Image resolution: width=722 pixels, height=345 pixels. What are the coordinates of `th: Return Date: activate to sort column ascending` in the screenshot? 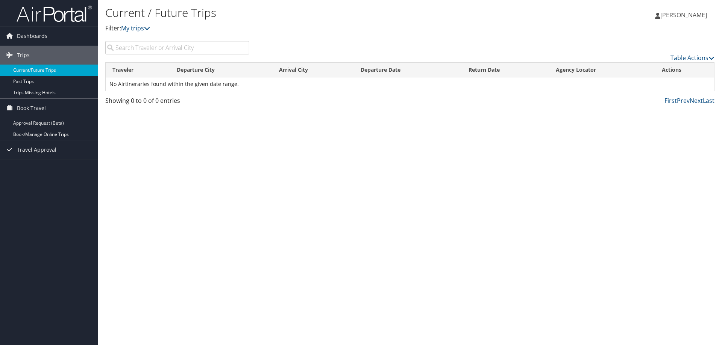 It's located at (505, 70).